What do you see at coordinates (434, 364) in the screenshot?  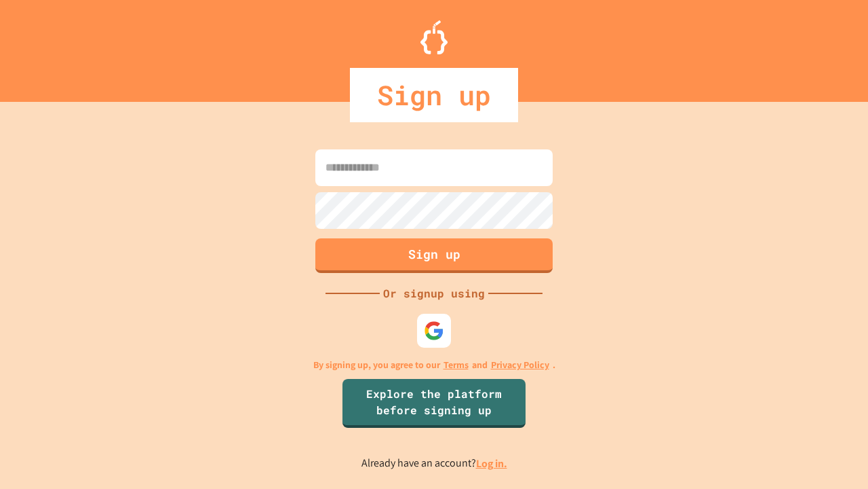 I see `p: By signing up, you agree to our and .` at bounding box center [434, 364].